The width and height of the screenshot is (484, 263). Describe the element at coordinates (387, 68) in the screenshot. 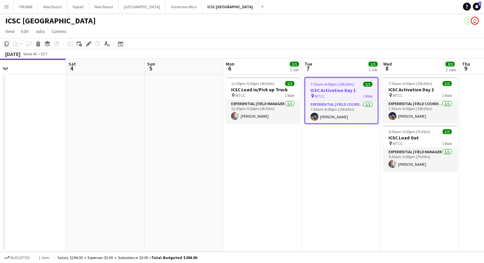

I see `span: 8` at that location.